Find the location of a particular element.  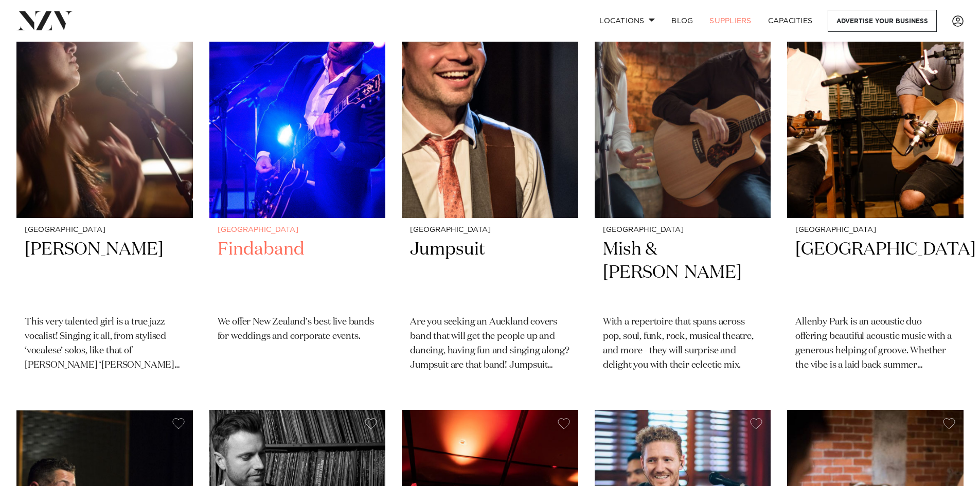

a: Capacities is located at coordinates (791, 21).